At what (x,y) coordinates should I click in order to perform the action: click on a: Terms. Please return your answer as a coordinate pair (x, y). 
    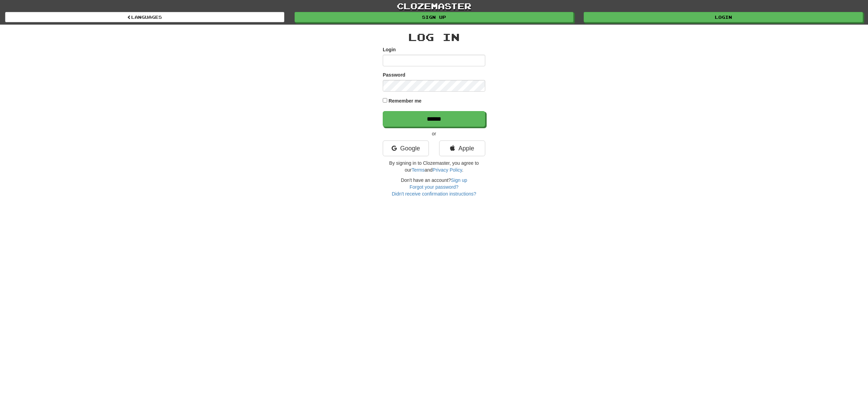
    Looking at the image, I should click on (418, 170).